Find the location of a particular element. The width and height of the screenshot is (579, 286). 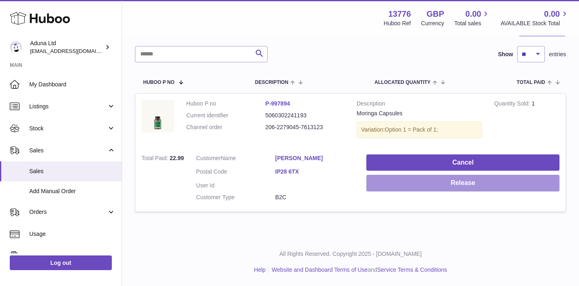

div: Moringa Capsules is located at coordinates (419, 113).